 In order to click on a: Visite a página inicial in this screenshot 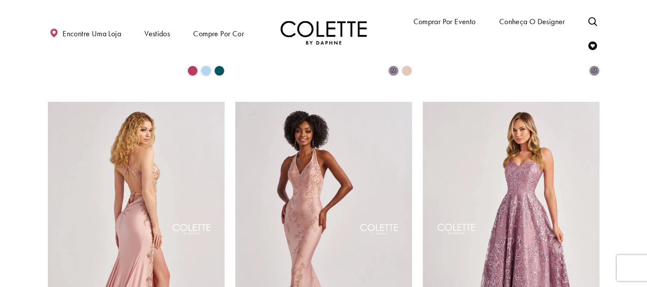, I will do `click(324, 33)`.